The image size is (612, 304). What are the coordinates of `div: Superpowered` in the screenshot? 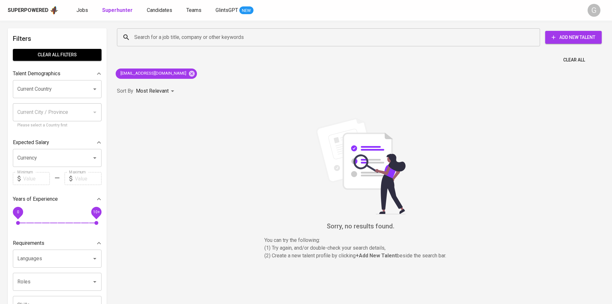 It's located at (28, 10).